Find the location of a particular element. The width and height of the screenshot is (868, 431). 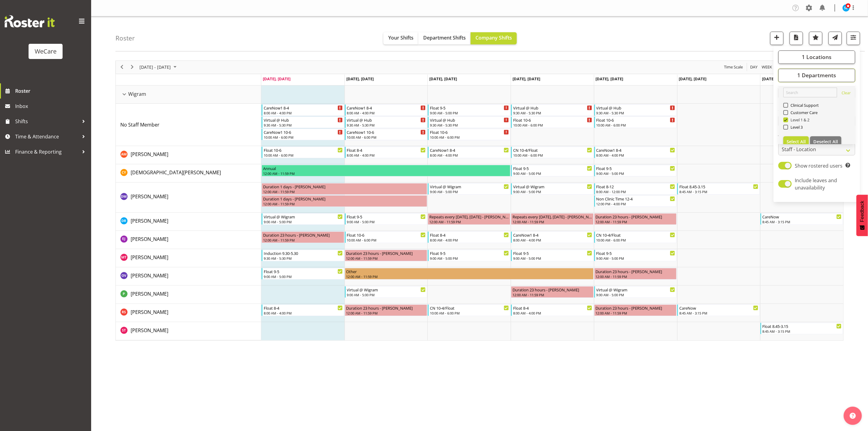

div: Pooja Prabhu"s event - Virtual @ Wigram Begin From Tuesday, September 23, 2025 at 9:00:00 AM GMT+... is located at coordinates (386, 292).